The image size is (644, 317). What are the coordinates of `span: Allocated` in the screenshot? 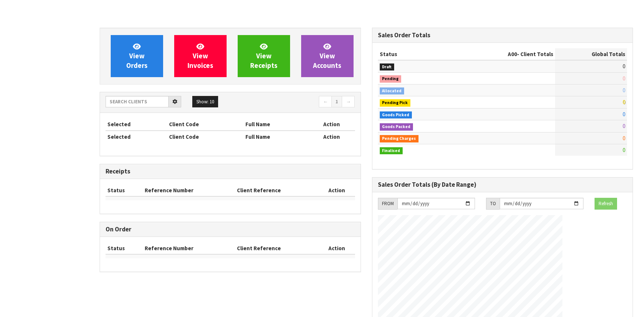 It's located at (392, 91).